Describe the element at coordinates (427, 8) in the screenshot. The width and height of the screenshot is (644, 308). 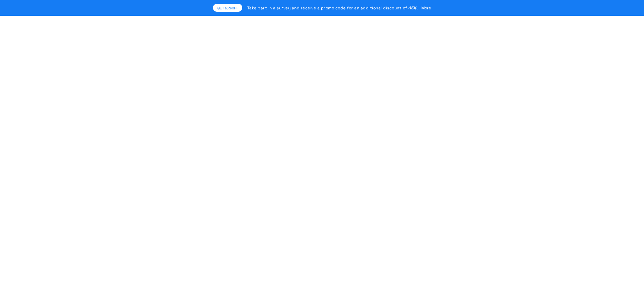
I see `a: More` at that location.